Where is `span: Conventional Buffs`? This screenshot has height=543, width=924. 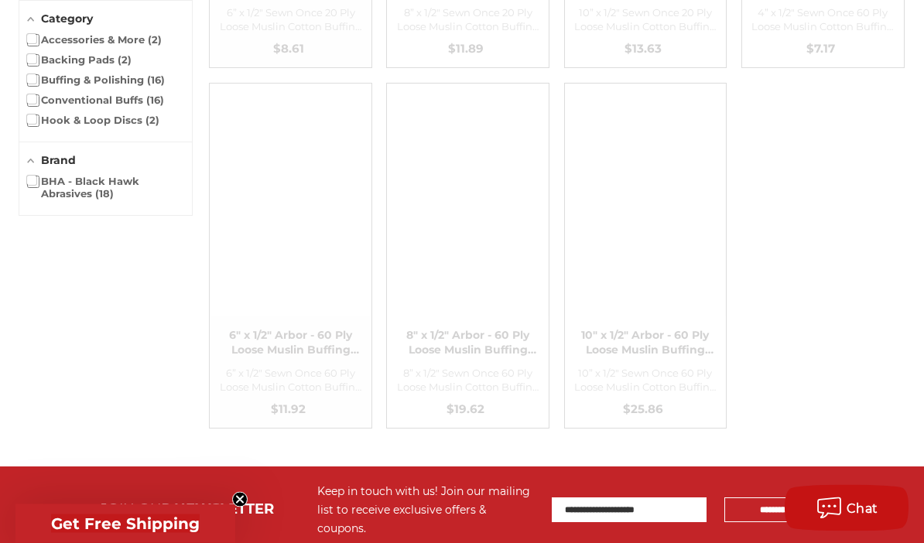 span: Conventional Buffs is located at coordinates (95, 100).